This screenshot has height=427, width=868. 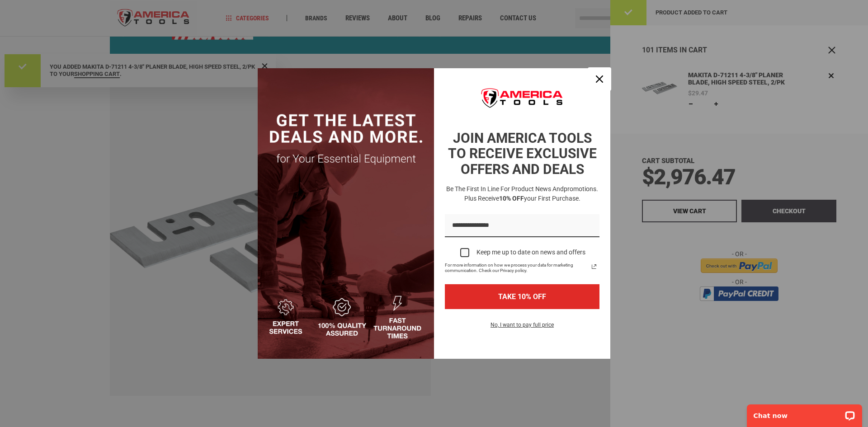 I want to click on svg: link icon, so click(x=594, y=267).